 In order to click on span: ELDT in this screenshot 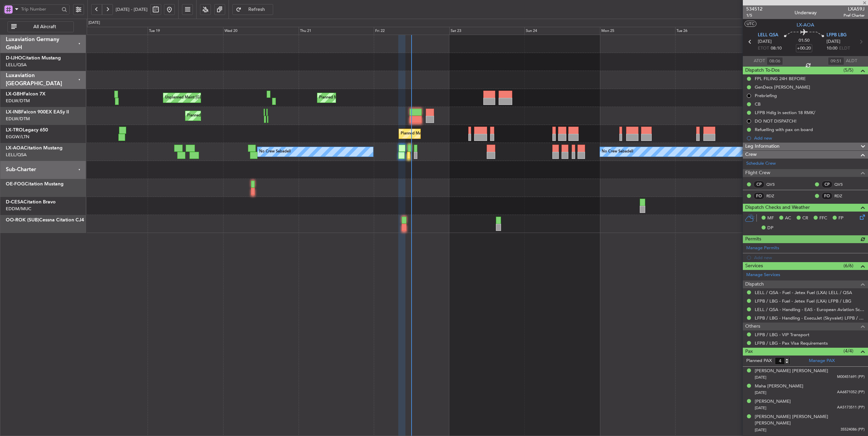, I will do `click(844, 49)`.